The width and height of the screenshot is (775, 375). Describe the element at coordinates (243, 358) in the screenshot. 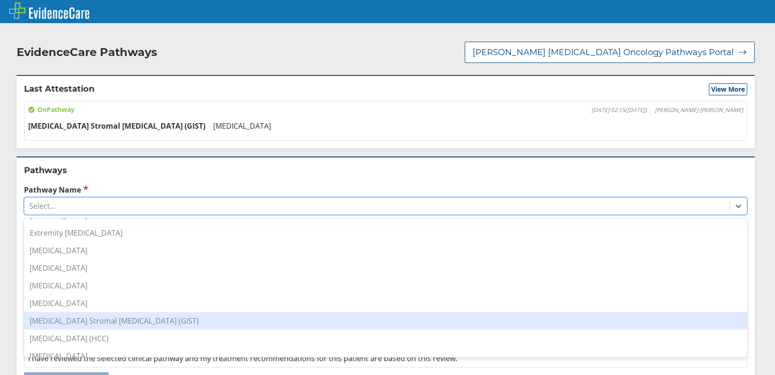

I see `span: I have reviewed the selected clinical pathway and my treatment recommendations for this patient a...` at that location.